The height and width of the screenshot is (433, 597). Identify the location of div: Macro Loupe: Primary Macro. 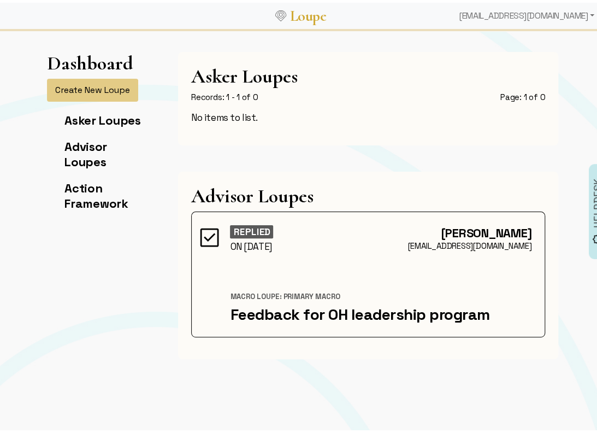
(381, 294).